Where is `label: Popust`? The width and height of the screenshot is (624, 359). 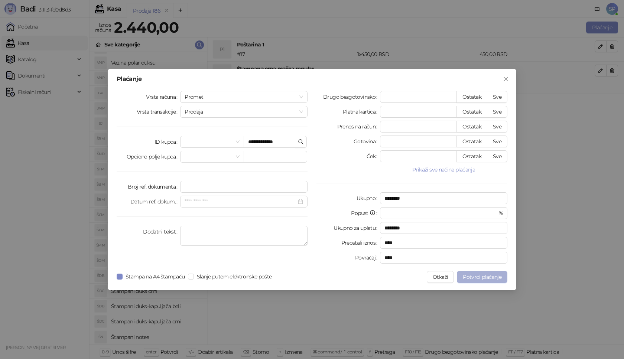 label: Popust is located at coordinates (365, 213).